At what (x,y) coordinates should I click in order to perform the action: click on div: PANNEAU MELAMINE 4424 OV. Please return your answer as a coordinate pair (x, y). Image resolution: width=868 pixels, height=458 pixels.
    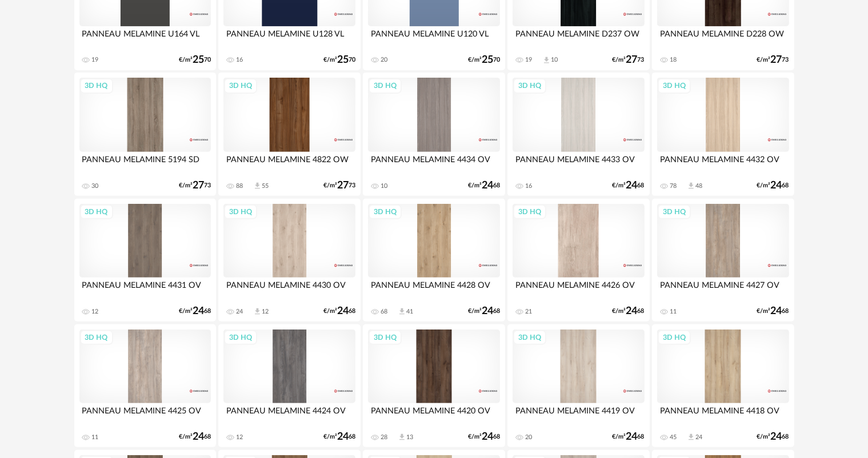
    Looking at the image, I should click on (289, 414).